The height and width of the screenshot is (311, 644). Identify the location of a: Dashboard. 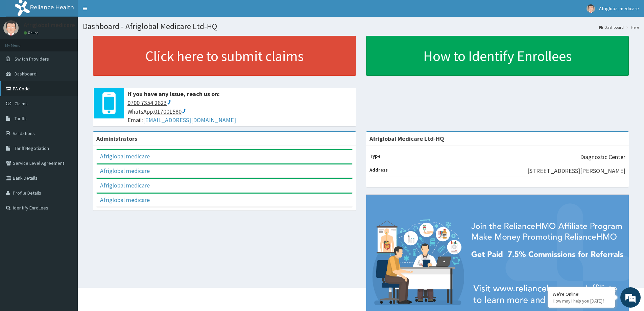
(612, 27).